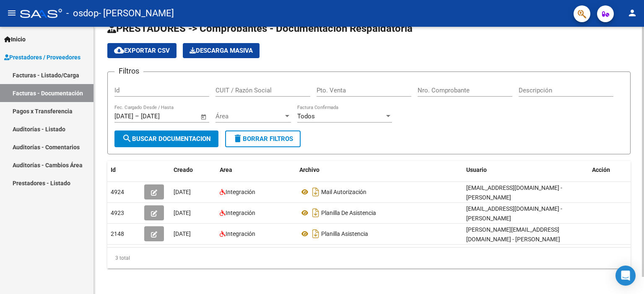 The height and width of the screenshot is (294, 644). I want to click on span: Exportar CSV, so click(142, 51).